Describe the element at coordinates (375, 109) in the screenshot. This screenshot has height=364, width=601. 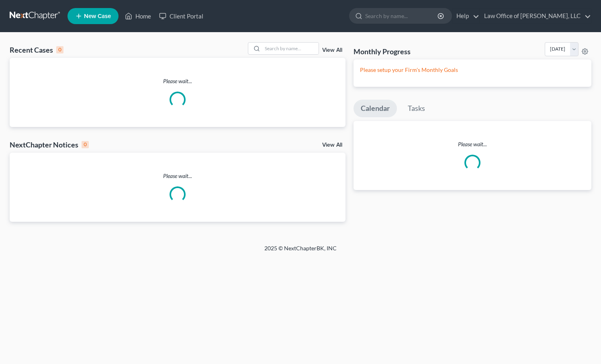
I see `a: Calendar` at that location.